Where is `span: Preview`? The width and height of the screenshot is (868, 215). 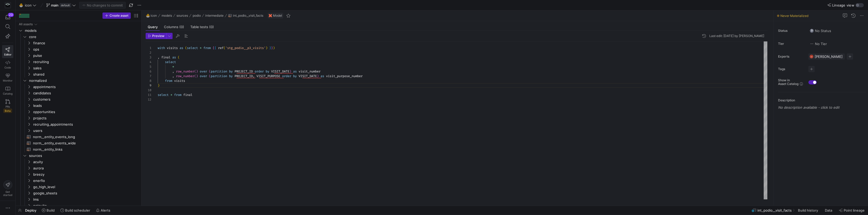
span: Preview is located at coordinates (158, 36).